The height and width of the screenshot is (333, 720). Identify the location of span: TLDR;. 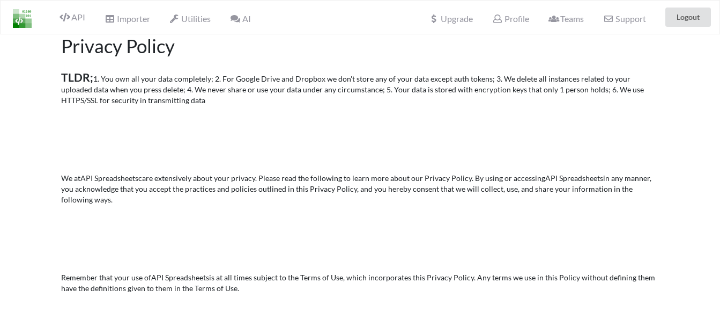
(77, 77).